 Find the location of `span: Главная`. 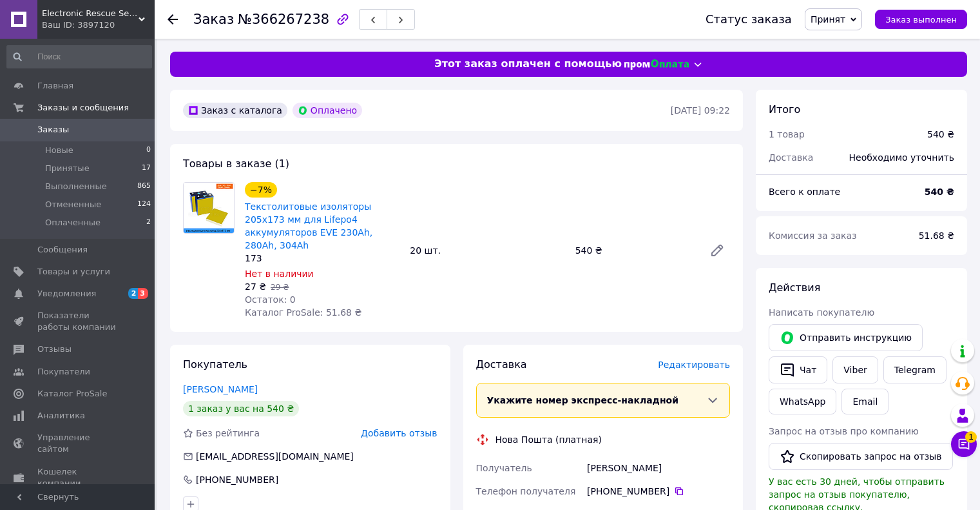

span: Главная is located at coordinates (55, 86).